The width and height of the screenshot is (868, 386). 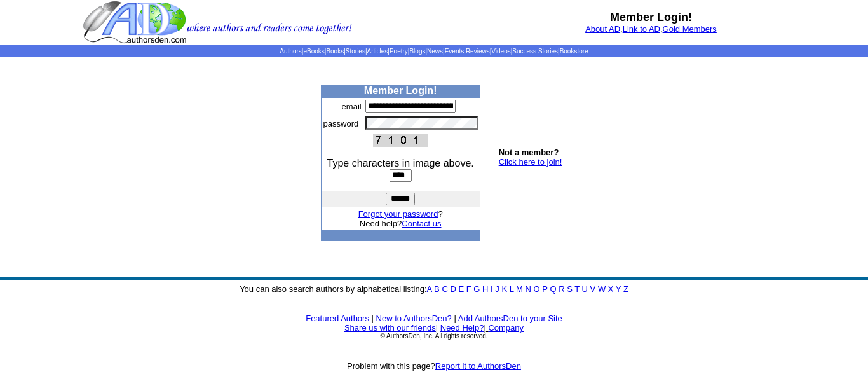 I want to click on a: New to AuthorsDen?, so click(x=414, y=317).